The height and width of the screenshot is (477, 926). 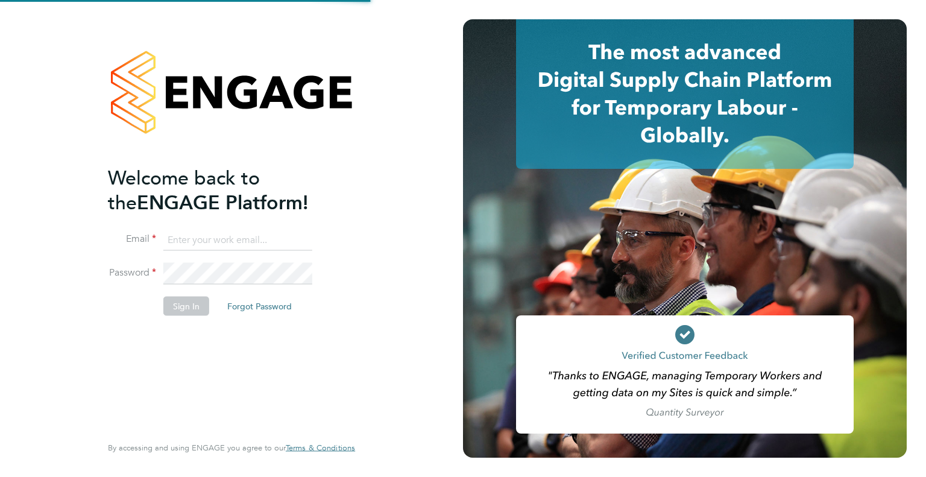 I want to click on span: Welcome back to the, so click(x=184, y=190).